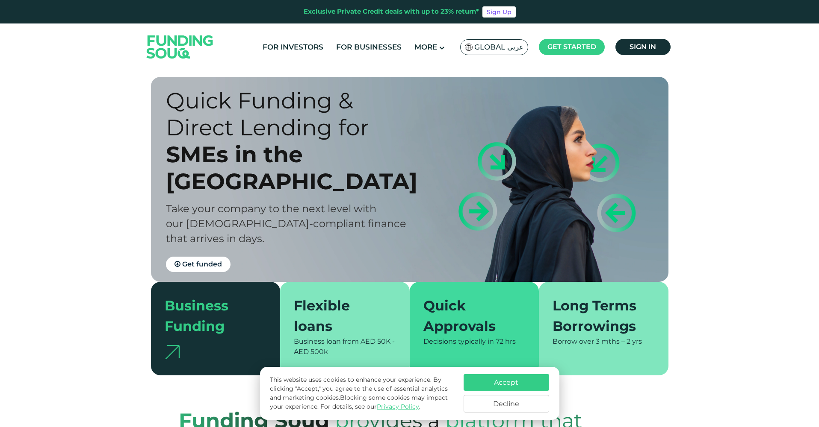 The width and height of the screenshot is (819, 427). I want to click on span: More, so click(425, 47).